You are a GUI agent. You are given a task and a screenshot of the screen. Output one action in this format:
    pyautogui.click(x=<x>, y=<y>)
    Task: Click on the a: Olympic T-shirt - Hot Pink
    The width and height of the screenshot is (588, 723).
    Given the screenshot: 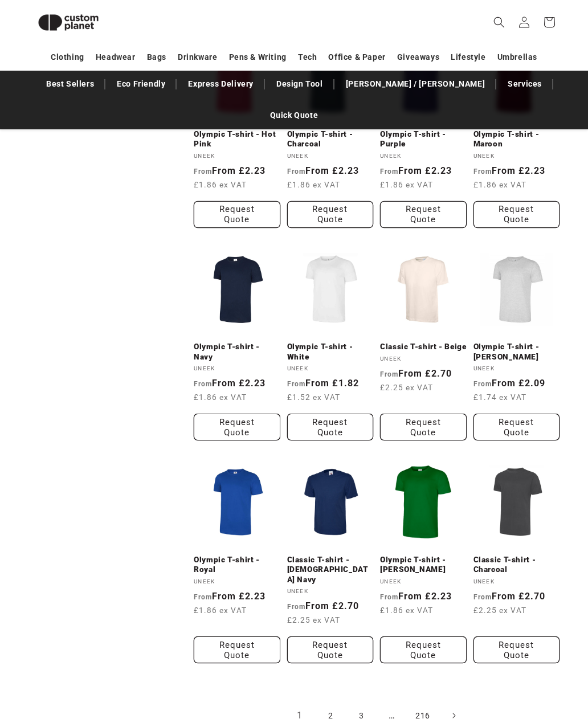 What is the action you would take?
    pyautogui.click(x=237, y=139)
    